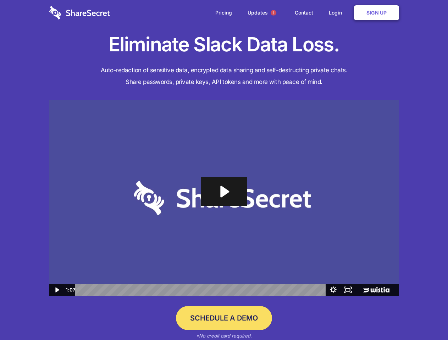 The height and width of the screenshot is (340, 448). I want to click on button: Fullscreen, so click(347, 290).